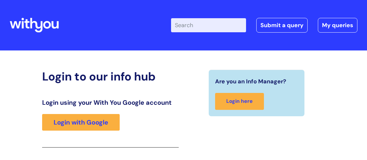 This screenshot has width=367, height=160. What do you see at coordinates (81, 122) in the screenshot?
I see `a: Login with Google` at bounding box center [81, 122].